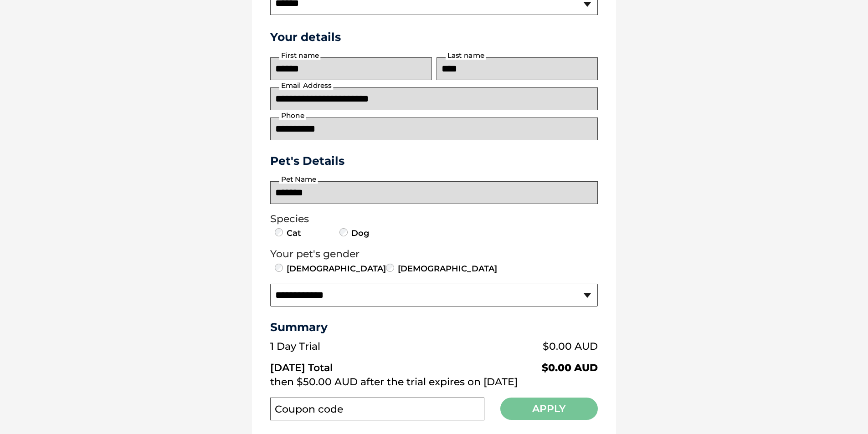 This screenshot has height=434, width=868. What do you see at coordinates (434, 37) in the screenshot?
I see `h3: Your details` at bounding box center [434, 37].